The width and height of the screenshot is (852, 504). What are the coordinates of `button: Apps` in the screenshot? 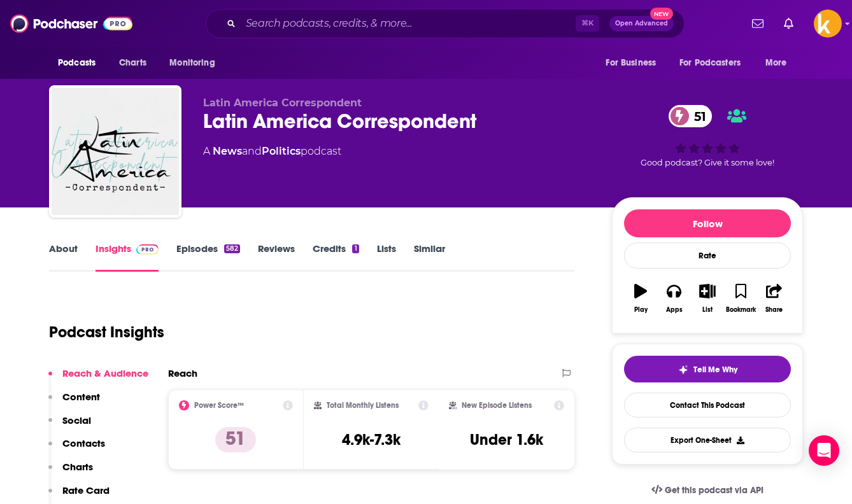 It's located at (674, 298).